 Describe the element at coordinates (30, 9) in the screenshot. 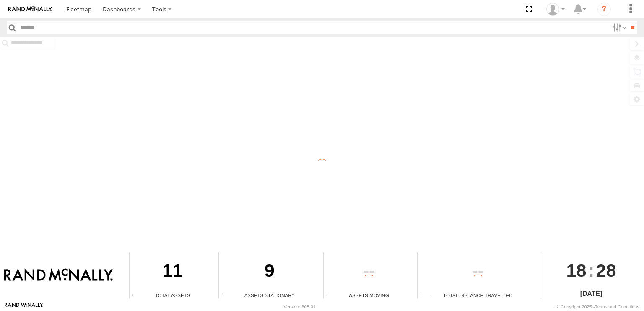

I see `img: rand-logo.svg` at that location.